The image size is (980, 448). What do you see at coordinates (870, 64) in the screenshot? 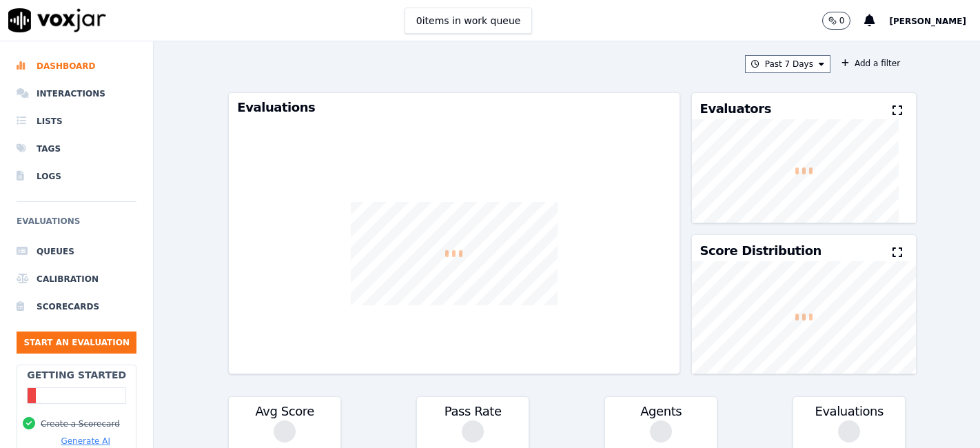
I see `button: Add a filter` at bounding box center [870, 64].